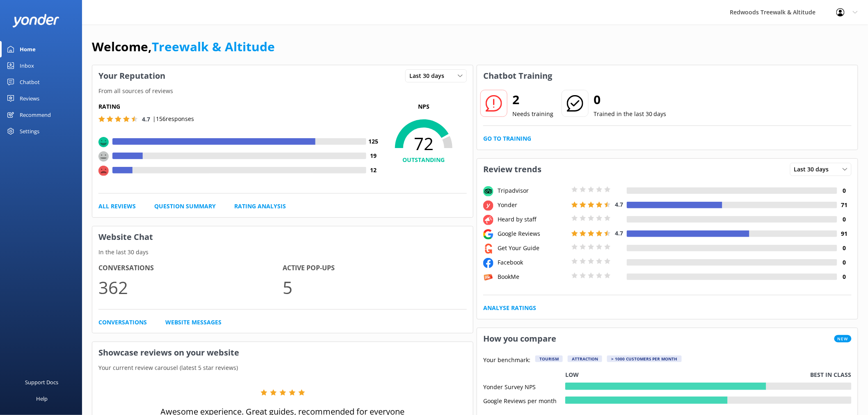  Describe the element at coordinates (532, 219) in the screenshot. I see `div: Heard by staff` at that location.